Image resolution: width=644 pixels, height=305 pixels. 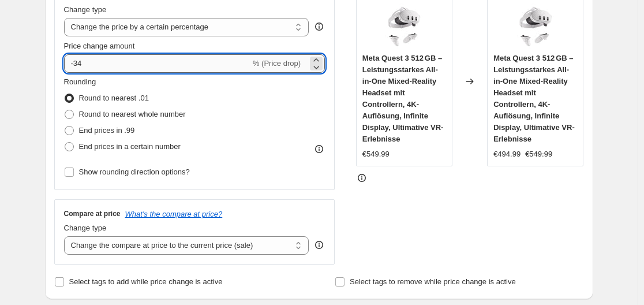 What do you see at coordinates (134, 172) in the screenshot?
I see `span: Show rounding direction options?` at bounding box center [134, 172].